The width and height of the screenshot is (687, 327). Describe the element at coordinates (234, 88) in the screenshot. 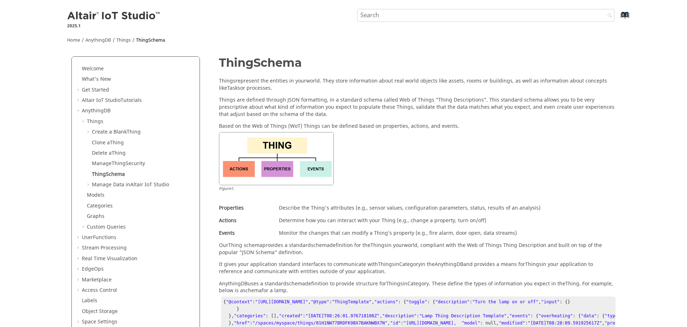

I see `span: Tasks` at that location.